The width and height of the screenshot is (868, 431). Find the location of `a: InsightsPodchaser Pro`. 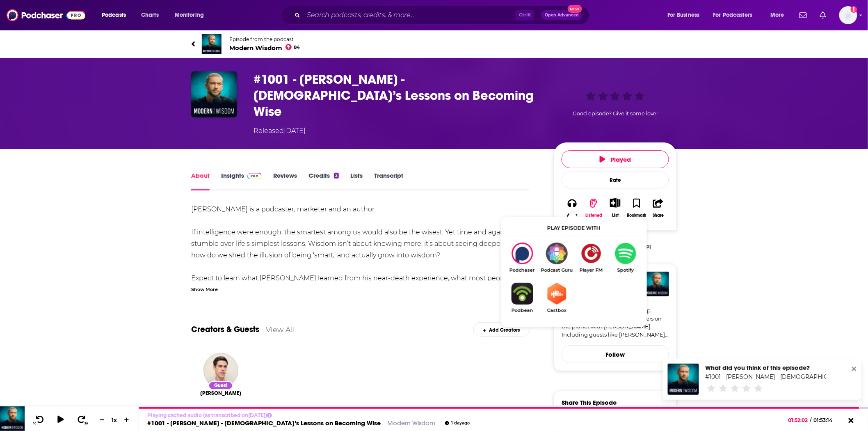

a: InsightsPodchaser Pro is located at coordinates (241, 181).